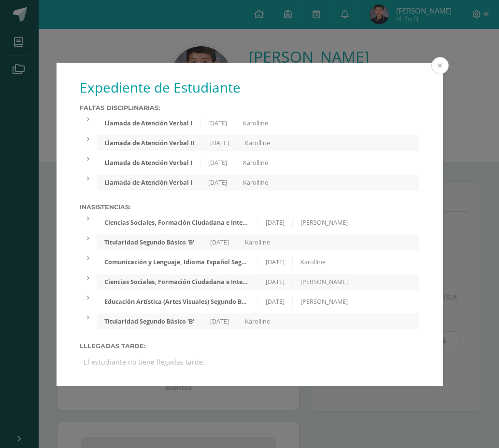 This screenshot has height=448, width=499. Describe the element at coordinates (439, 65) in the screenshot. I see `button: Close (Esc)` at that location.